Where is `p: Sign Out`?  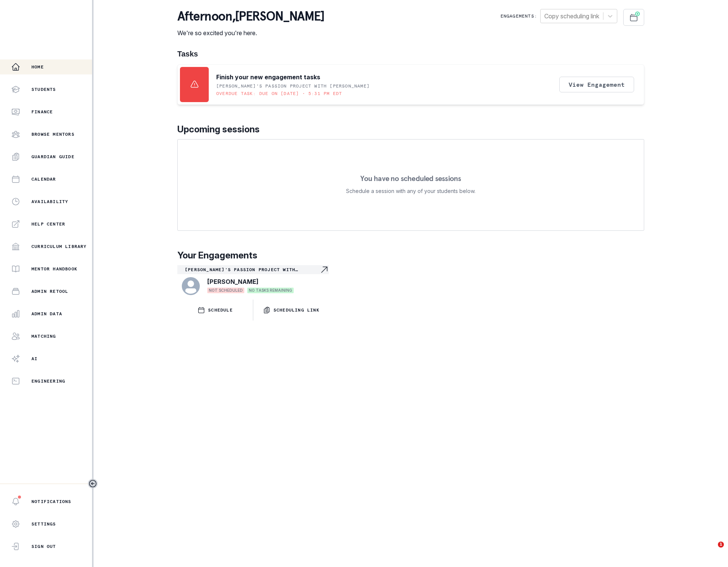 p: Sign Out is located at coordinates (44, 546).